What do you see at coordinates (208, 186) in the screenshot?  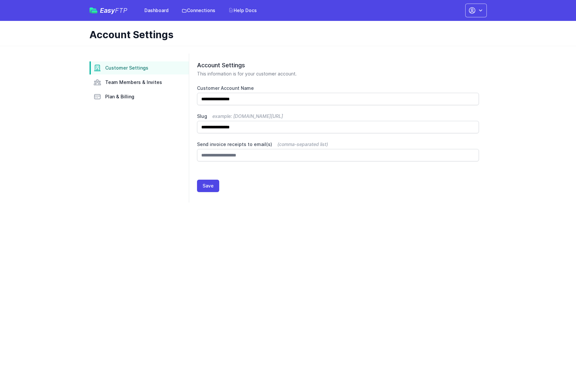 I see `button: Save` at bounding box center [208, 186].